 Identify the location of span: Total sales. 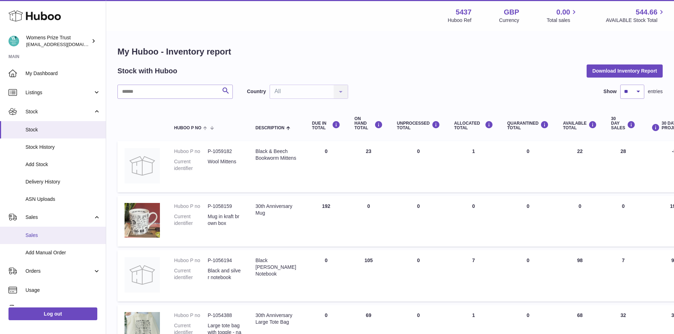
(562, 20).